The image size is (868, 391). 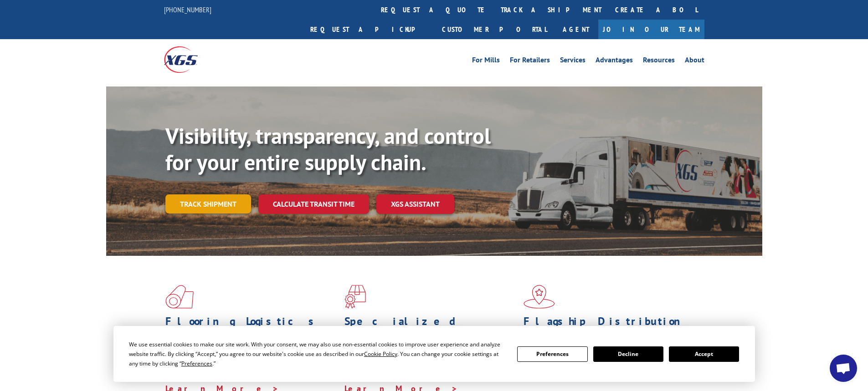 I want to click on a: Request a pickup, so click(x=369, y=29).